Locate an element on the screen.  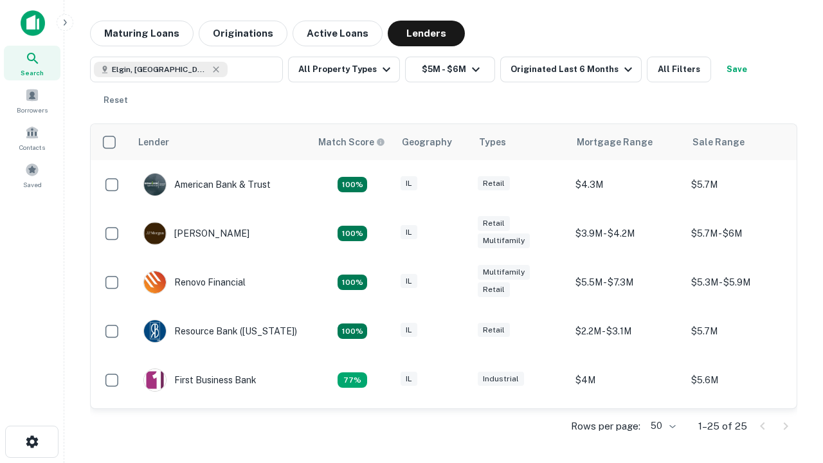
td: $5.6M is located at coordinates (743, 380).